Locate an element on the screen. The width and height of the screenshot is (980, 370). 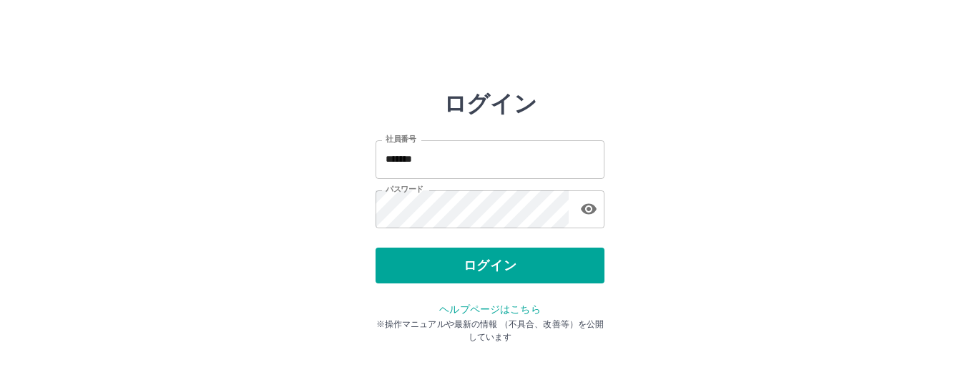
label: 社員番号 is located at coordinates (400, 139).